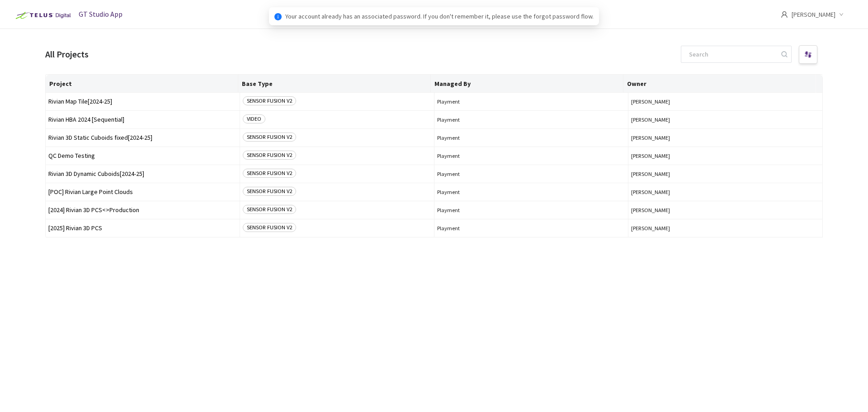  What do you see at coordinates (142, 173) in the screenshot?
I see `span: Rivian 3D Dynamic Cuboids[2024-25]` at bounding box center [142, 173].